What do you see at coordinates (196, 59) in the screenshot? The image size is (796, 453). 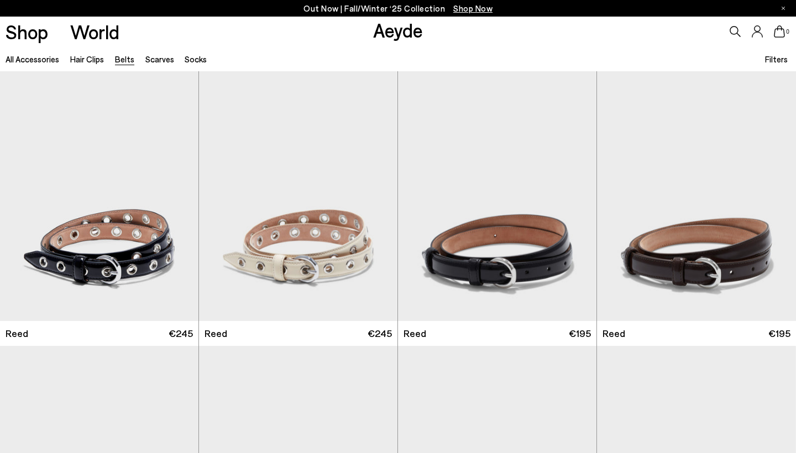 I see `a: Socks` at bounding box center [196, 59].